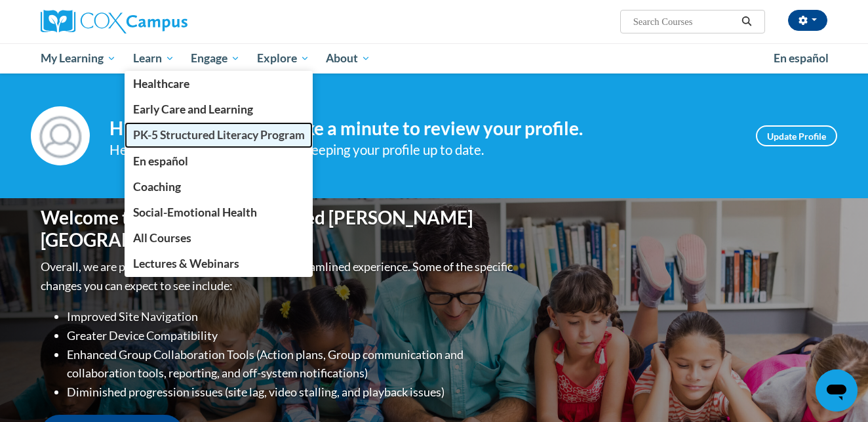 This screenshot has height=422, width=868. Describe the element at coordinates (349, 59) in the screenshot. I see `span: About` at that location.